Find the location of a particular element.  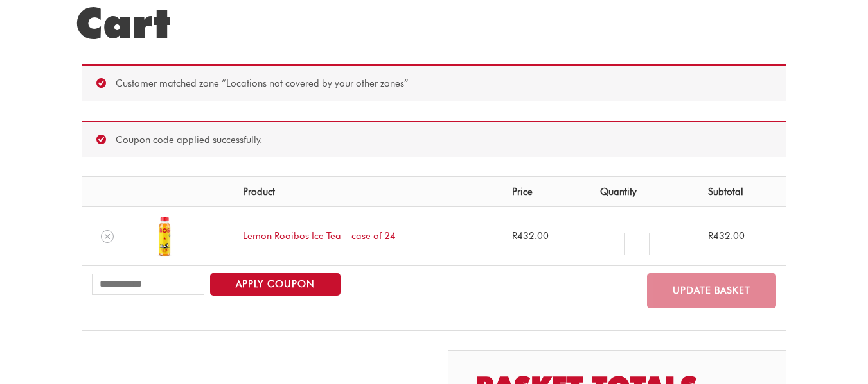

input: Product quantity is located at coordinates (636, 244).